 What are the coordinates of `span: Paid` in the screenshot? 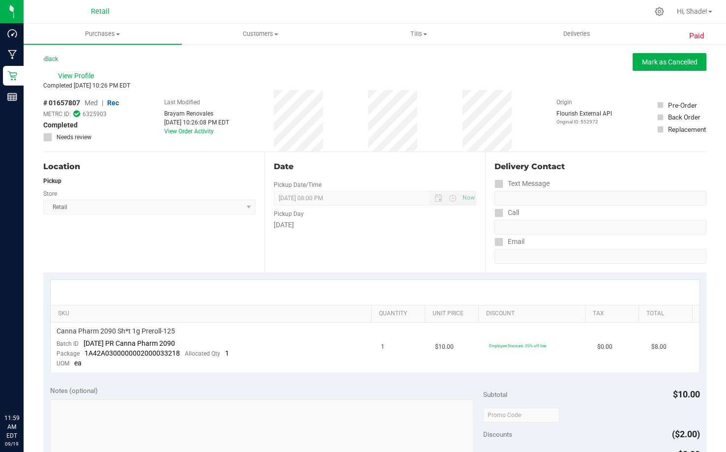 It's located at (697, 36).